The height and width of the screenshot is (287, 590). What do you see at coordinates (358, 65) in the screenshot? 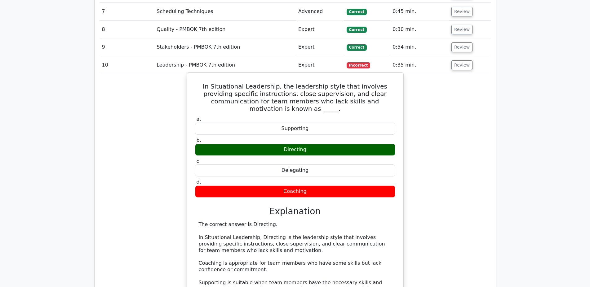
I see `span: Incorrect` at bounding box center [358, 65].